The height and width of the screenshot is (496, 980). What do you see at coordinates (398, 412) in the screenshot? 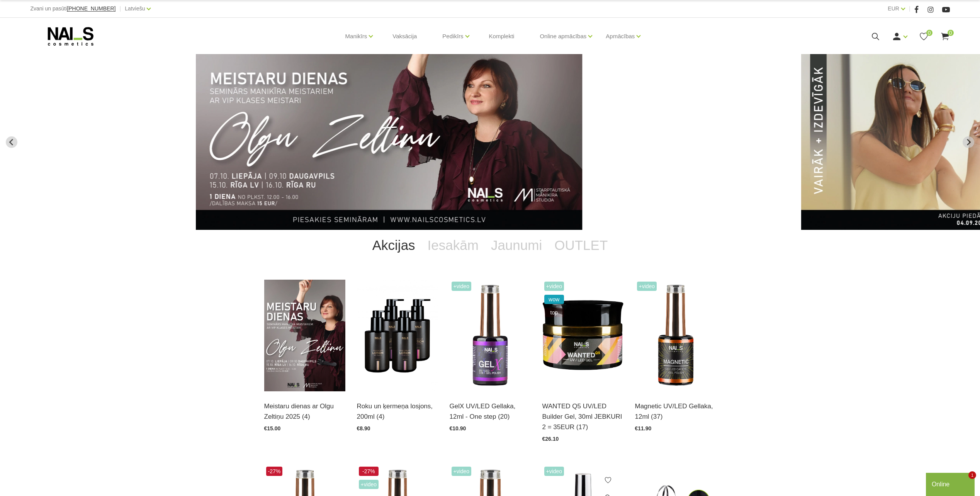
I see `a: Roku un ķermeņa losjons, 200ml (4)` at bounding box center [398, 412].